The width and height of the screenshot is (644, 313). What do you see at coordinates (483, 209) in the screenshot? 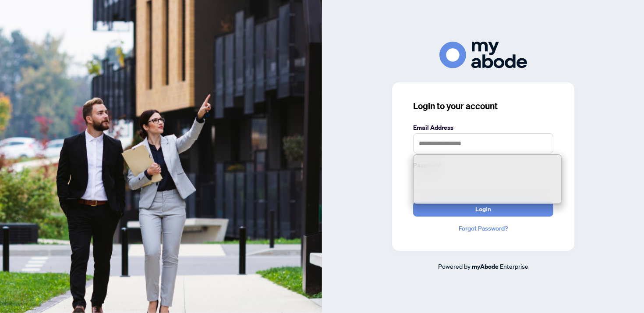
I see `button: Login` at bounding box center [483, 209].